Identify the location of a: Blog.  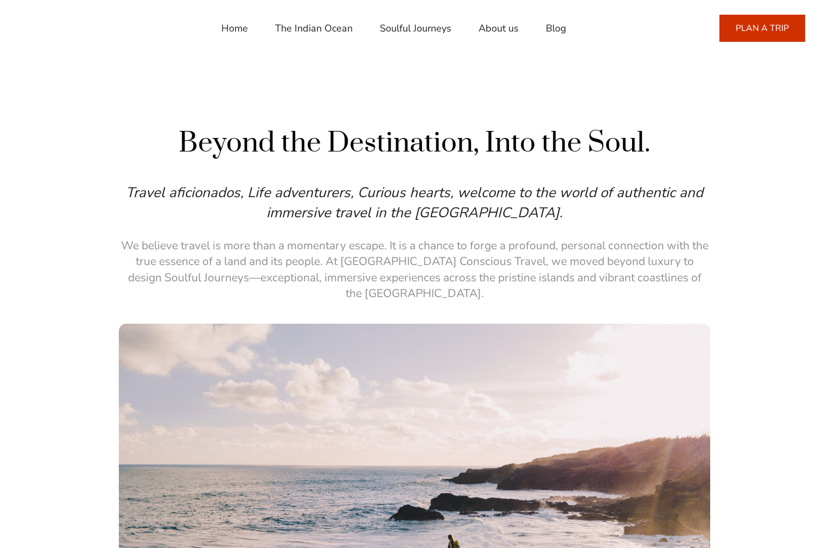
(556, 28).